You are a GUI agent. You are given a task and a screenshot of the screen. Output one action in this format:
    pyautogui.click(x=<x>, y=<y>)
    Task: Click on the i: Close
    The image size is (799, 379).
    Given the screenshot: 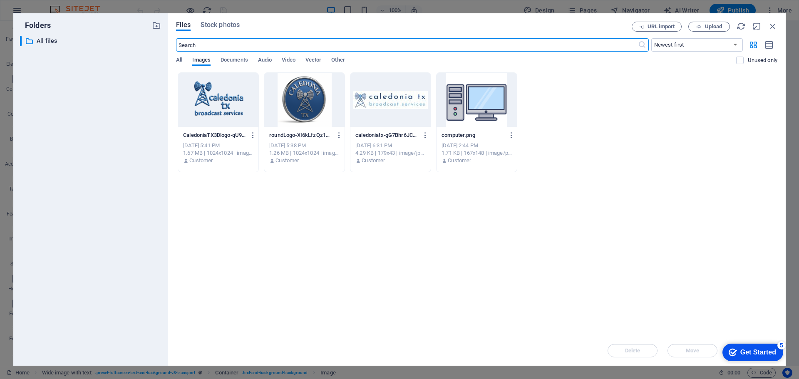 What is the action you would take?
    pyautogui.click(x=773, y=26)
    